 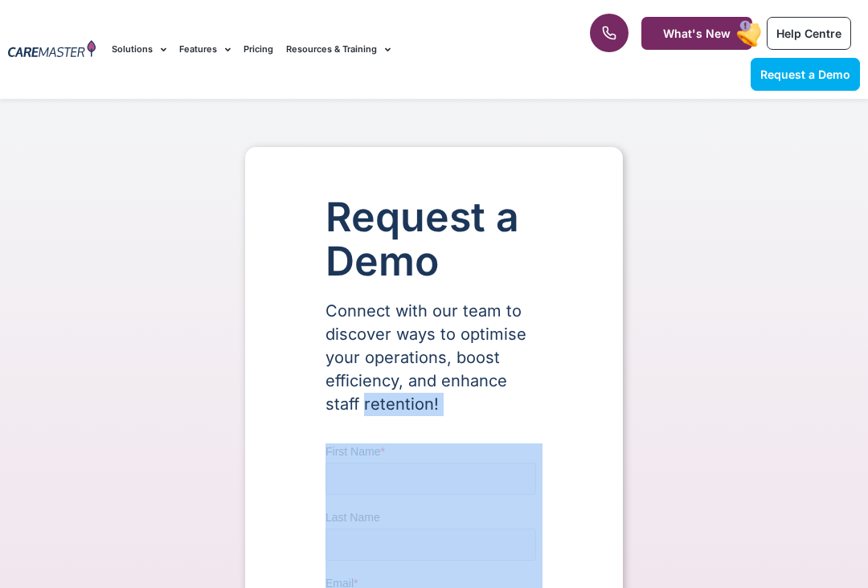 What do you see at coordinates (805, 74) in the screenshot?
I see `a: Request a Demo` at bounding box center [805, 74].